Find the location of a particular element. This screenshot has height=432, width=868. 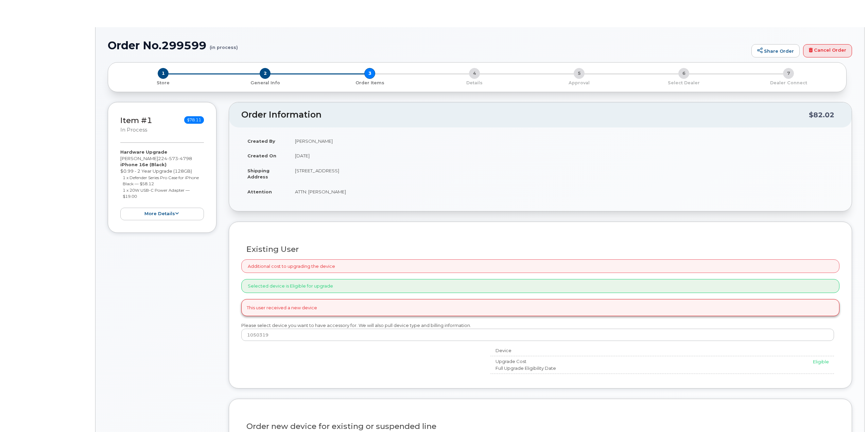

div: Additional cost to upgrading the device is located at coordinates (541, 266).